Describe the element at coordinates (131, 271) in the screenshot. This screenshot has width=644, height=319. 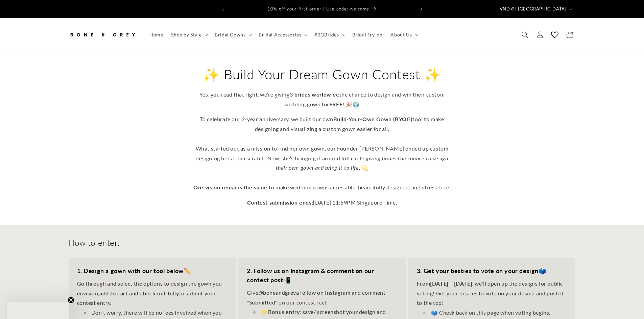
I see `strong: 1. Design a gown with our tool below` at that location.